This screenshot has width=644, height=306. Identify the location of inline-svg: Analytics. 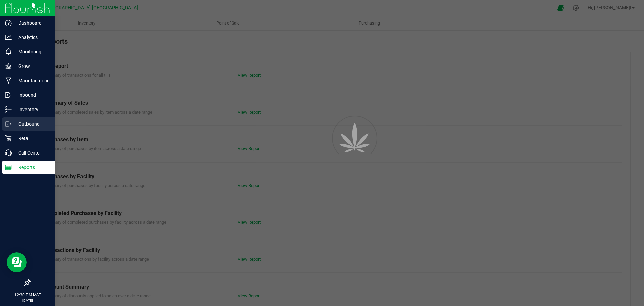
(9, 37).